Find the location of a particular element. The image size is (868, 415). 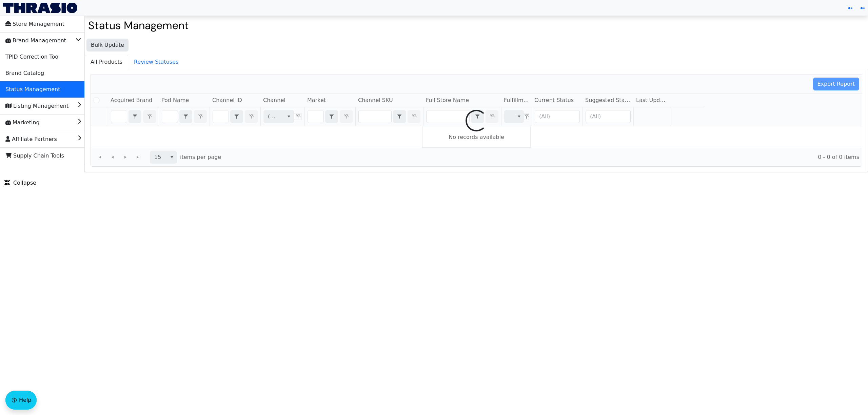

span: Brand Management is located at coordinates (35, 41).